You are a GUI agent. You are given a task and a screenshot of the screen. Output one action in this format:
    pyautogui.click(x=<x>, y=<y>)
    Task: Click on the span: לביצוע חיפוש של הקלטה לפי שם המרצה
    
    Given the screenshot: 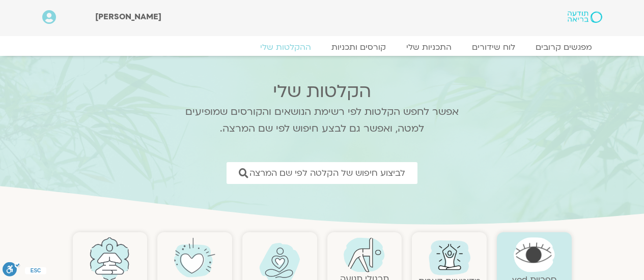 What is the action you would take?
    pyautogui.click(x=328, y=173)
    